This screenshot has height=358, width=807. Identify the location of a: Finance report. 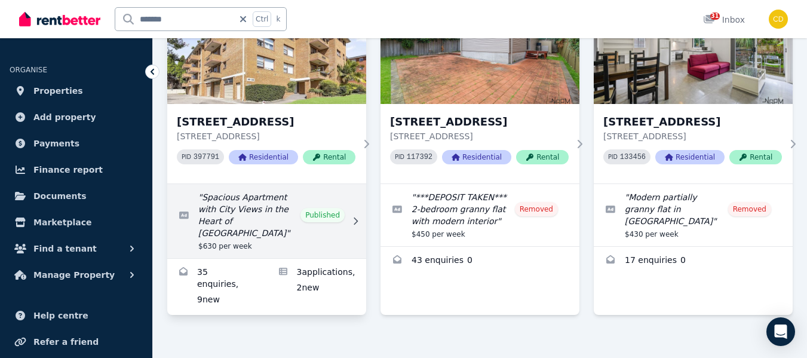
(76, 170).